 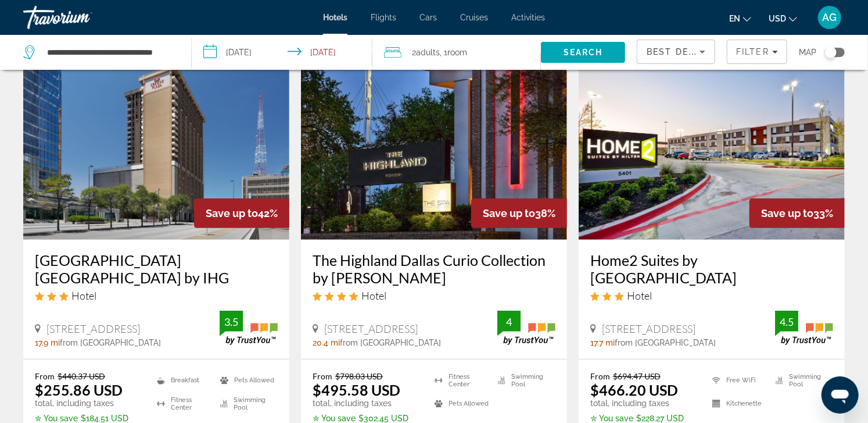 What do you see at coordinates (157, 147) in the screenshot?
I see `img: Crowne Plaza Dallas Downtown by IHG` at bounding box center [157, 147].